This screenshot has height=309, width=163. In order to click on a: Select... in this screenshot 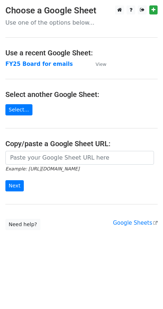, I will do `click(19, 109)`.